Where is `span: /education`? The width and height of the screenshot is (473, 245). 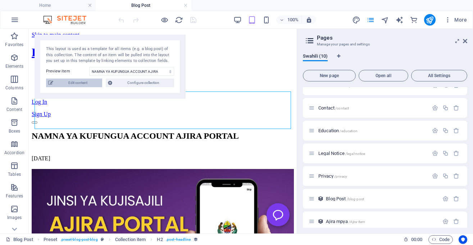
span: /education is located at coordinates (348, 131).